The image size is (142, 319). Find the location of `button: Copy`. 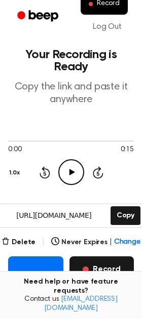

button: Copy is located at coordinates (125, 216).